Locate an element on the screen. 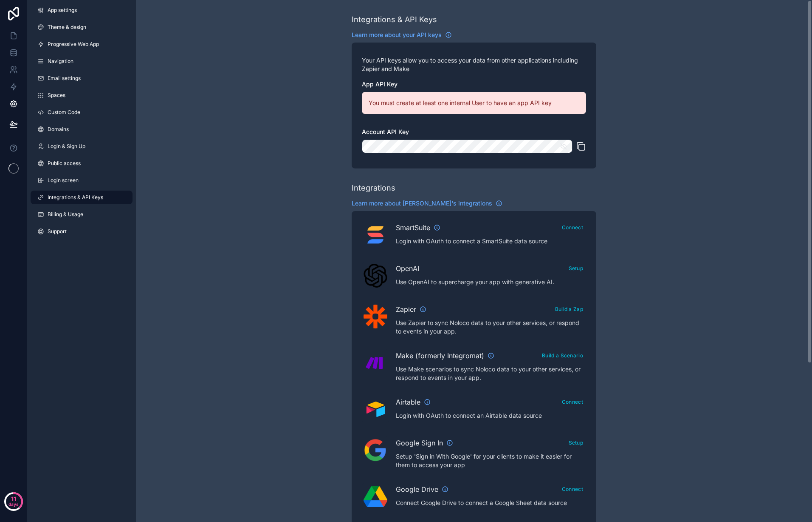 This screenshot has height=522, width=812. span: Custom Code is located at coordinates (64, 112).